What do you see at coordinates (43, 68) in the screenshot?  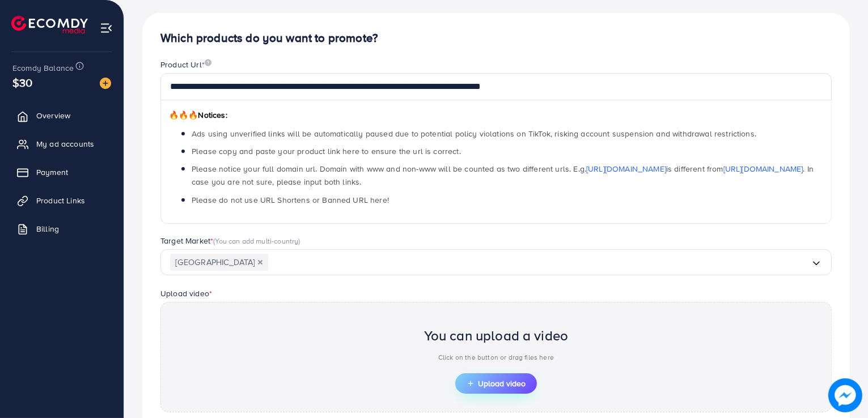 I see `span: Ecomdy Balance` at bounding box center [43, 68].